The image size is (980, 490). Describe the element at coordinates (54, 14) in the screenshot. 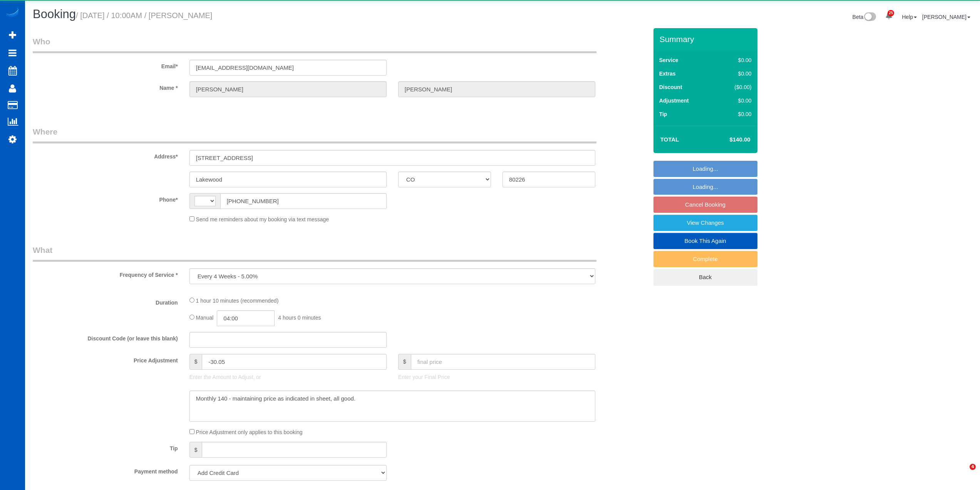

I see `span: Booking` at that location.